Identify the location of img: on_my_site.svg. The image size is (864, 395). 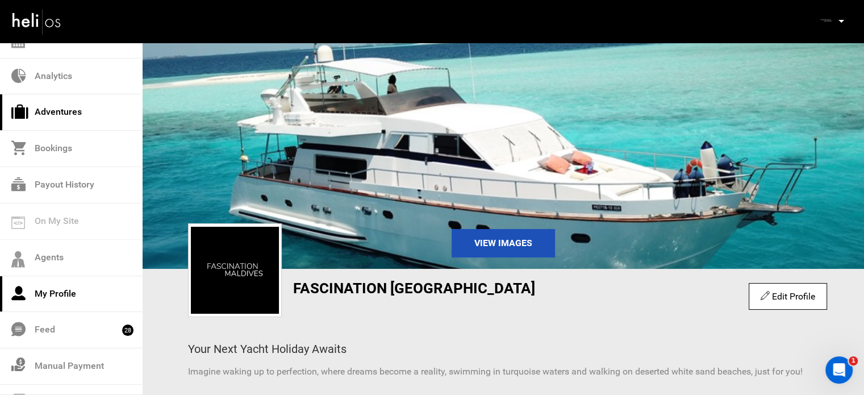
(18, 223).